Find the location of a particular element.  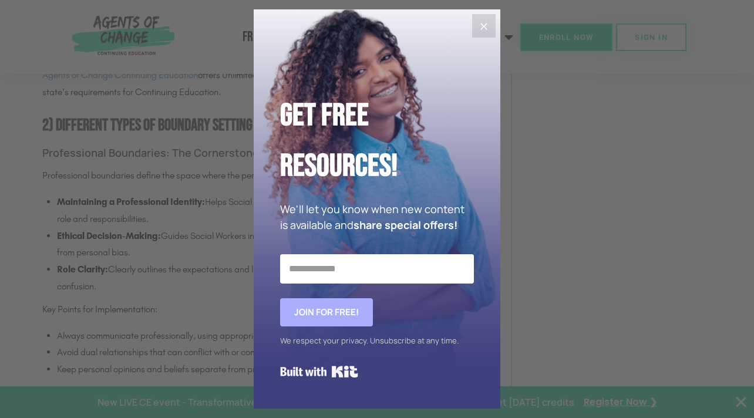

p: We'll let you know when new content is available and is located at coordinates (377, 217).